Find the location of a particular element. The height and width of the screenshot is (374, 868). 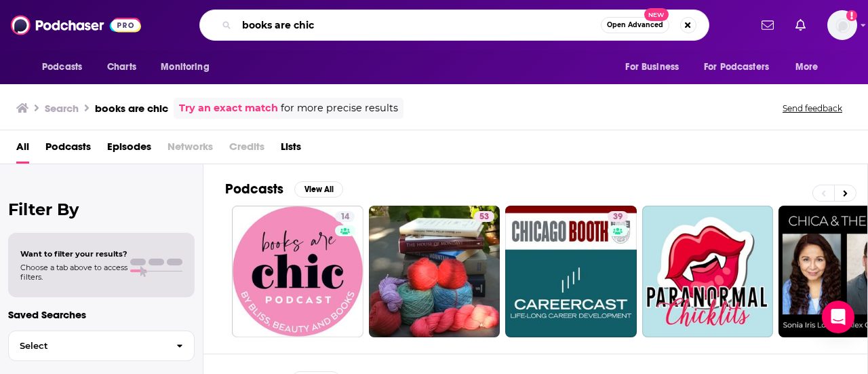

h3: books are chic is located at coordinates (132, 108).